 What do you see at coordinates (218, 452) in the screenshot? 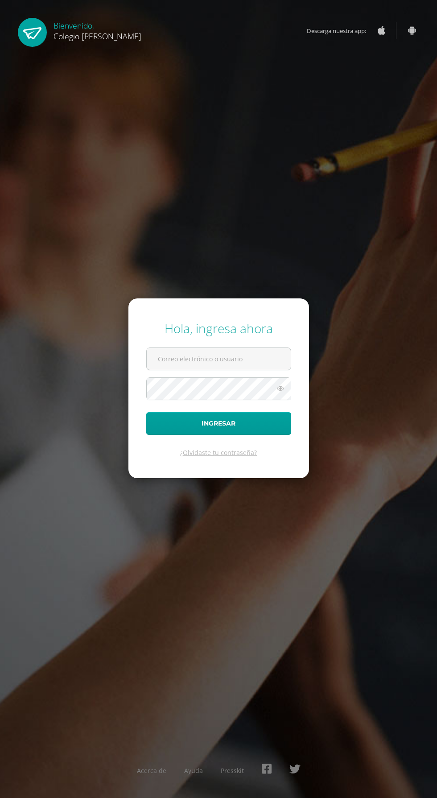
I see `a: ¿Olvidaste tu contraseña?` at bounding box center [218, 452].